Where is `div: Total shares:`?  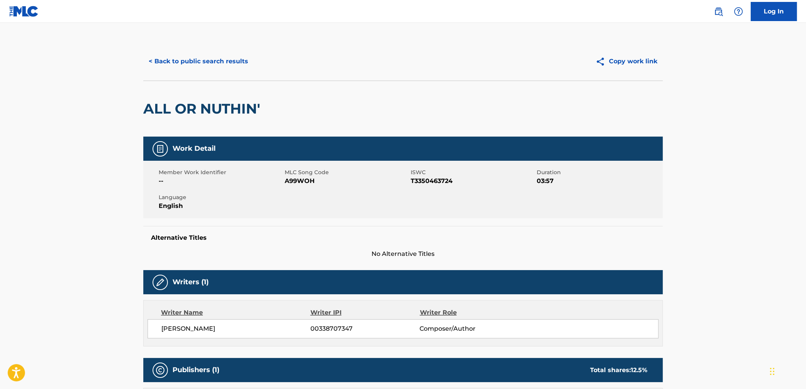 div: Total shares: is located at coordinates (618, 371).